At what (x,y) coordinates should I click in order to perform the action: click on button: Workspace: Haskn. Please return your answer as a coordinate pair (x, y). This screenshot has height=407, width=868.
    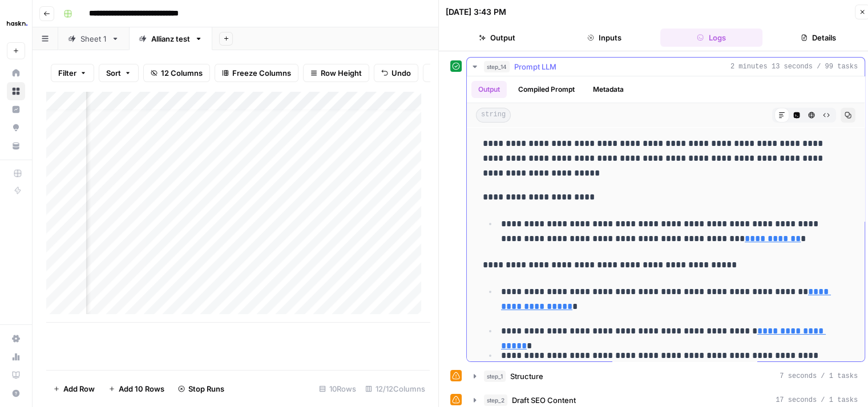
    Looking at the image, I should click on (16, 23).